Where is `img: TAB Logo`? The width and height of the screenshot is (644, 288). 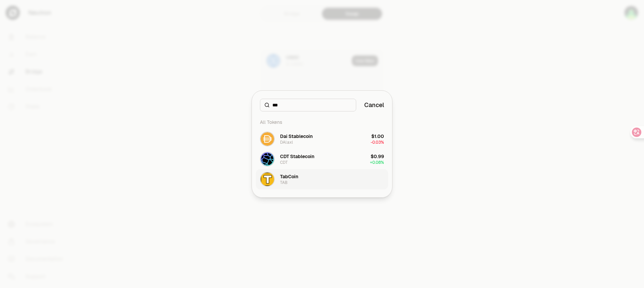 img: TAB Logo is located at coordinates (267, 179).